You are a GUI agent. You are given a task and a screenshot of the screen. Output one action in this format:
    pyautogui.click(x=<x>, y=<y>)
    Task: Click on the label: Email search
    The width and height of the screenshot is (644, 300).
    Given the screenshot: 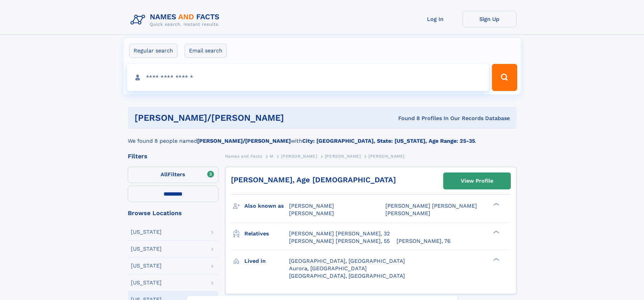 What is the action you would take?
    pyautogui.click(x=206, y=51)
    